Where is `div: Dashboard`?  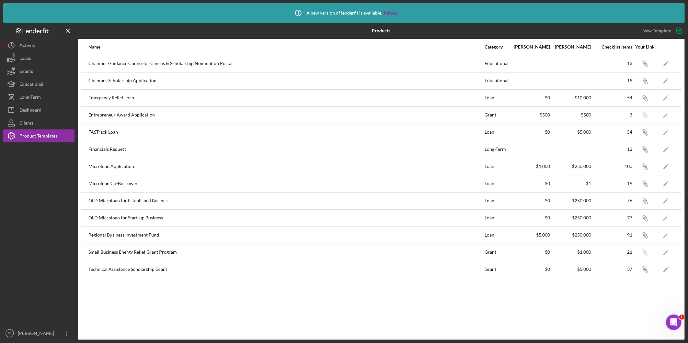
div: Dashboard is located at coordinates (30, 111).